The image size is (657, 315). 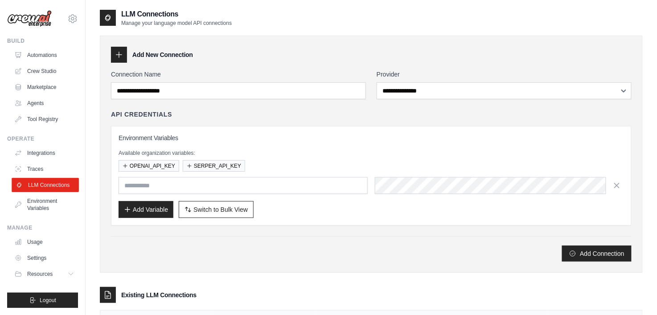 I want to click on img: Logo, so click(x=29, y=19).